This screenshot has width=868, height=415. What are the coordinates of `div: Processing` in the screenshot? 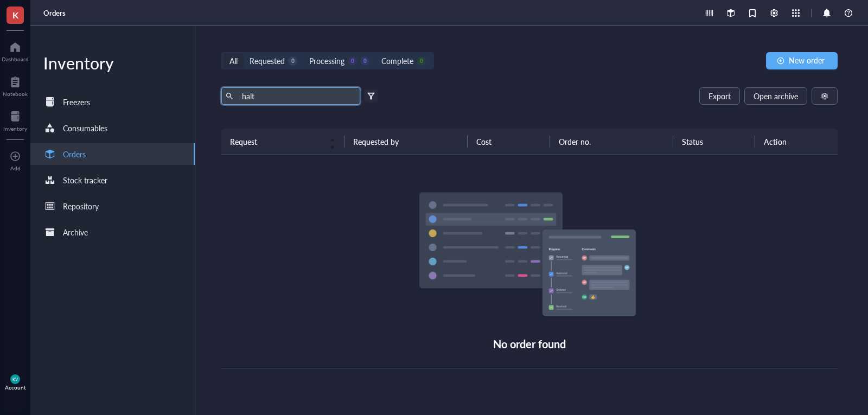 It's located at (327, 61).